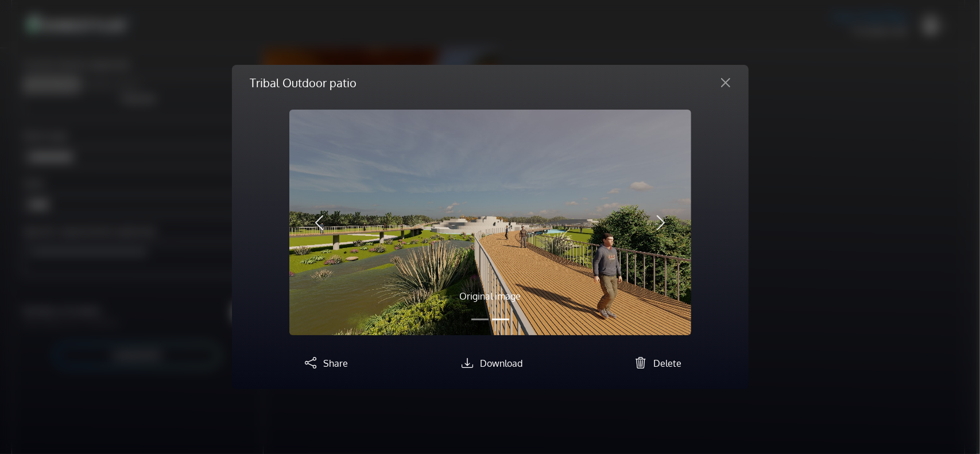 This screenshot has height=454, width=980. I want to click on p: Original image, so click(490, 296).